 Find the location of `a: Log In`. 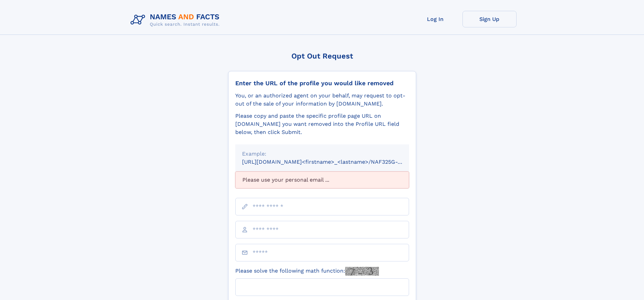

a: Log In is located at coordinates (435, 19).